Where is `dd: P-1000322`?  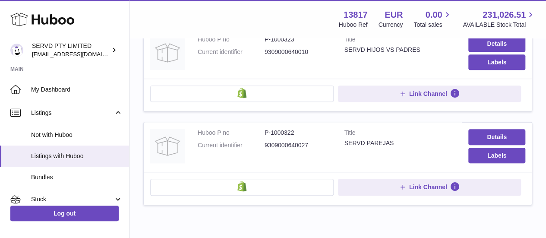
dd: P-1000322 is located at coordinates (298, 132).